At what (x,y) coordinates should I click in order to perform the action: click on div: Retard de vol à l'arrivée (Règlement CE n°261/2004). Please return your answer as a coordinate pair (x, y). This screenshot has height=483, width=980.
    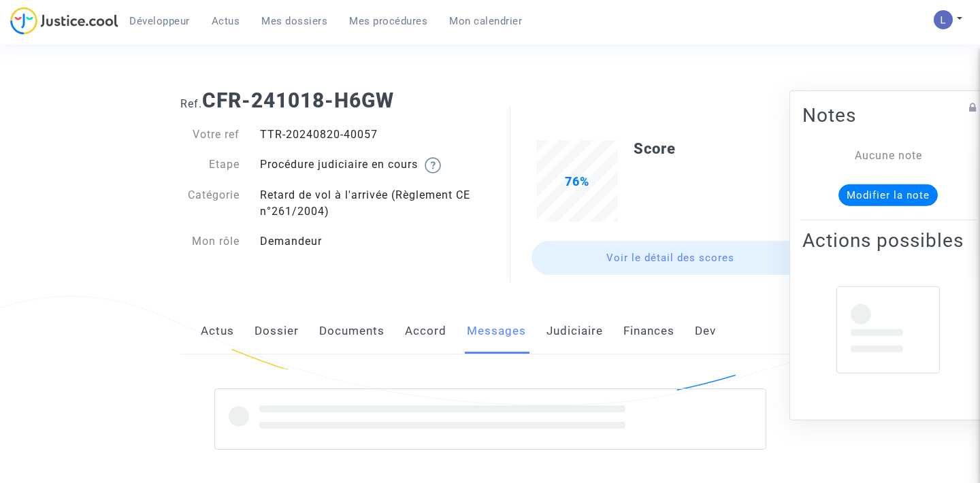
    Looking at the image, I should click on (370, 204).